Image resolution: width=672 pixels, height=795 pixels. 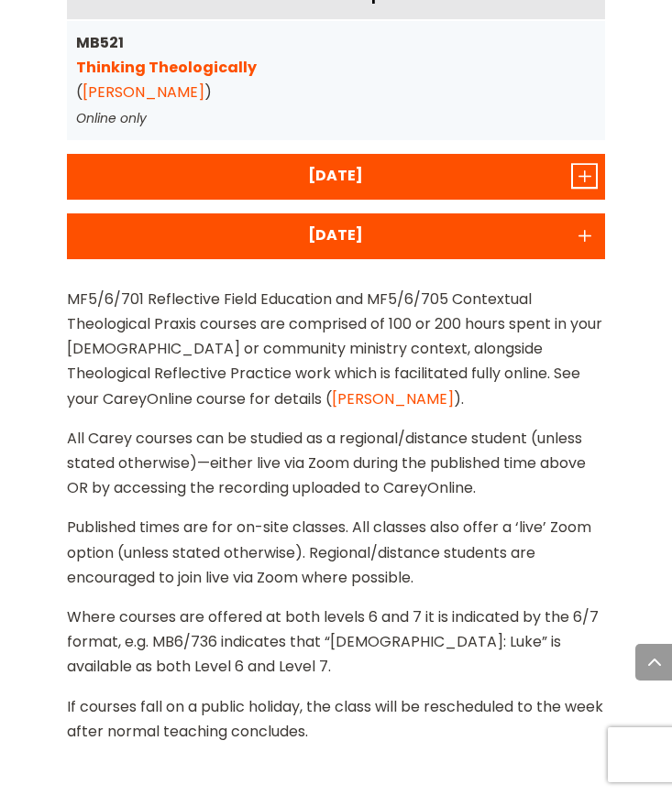 What do you see at coordinates (584, 235) in the screenshot?
I see `span: Accordion toggle 3` at bounding box center [584, 235].